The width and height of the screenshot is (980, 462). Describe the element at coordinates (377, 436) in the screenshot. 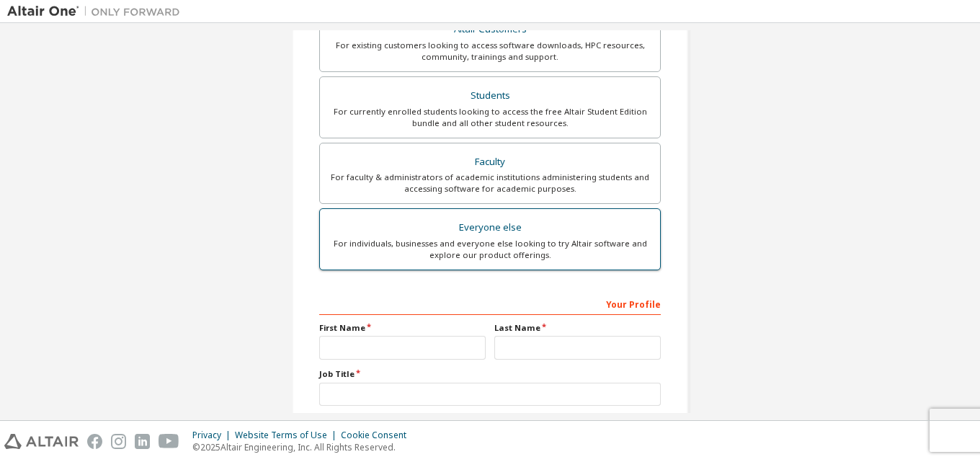

I see `div: Cookie Consent` at that location.